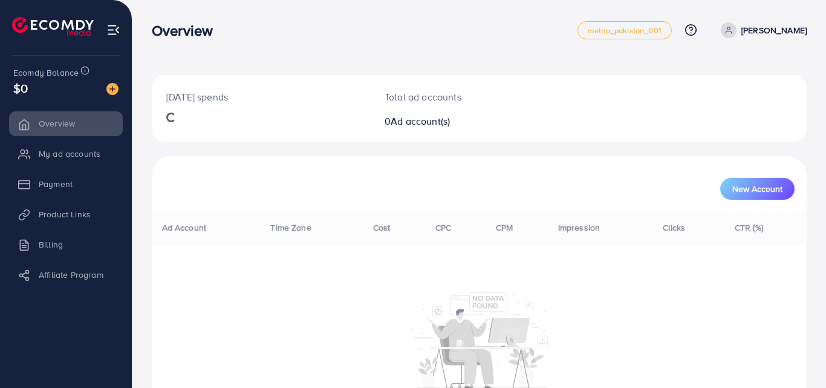  I want to click on img: logo, so click(53, 26).